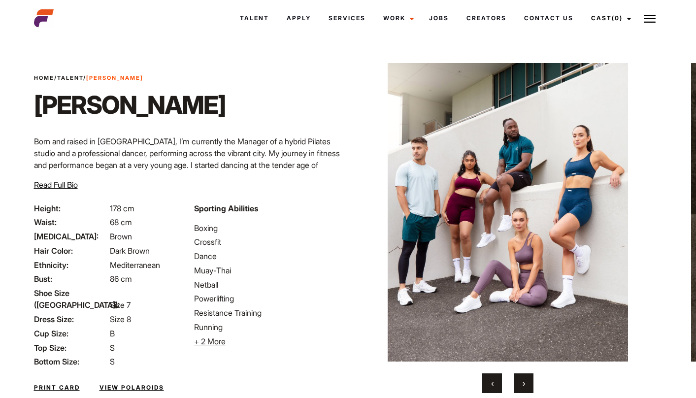 Image resolution: width=696 pixels, height=398 pixels. I want to click on span: Dark Brown, so click(130, 251).